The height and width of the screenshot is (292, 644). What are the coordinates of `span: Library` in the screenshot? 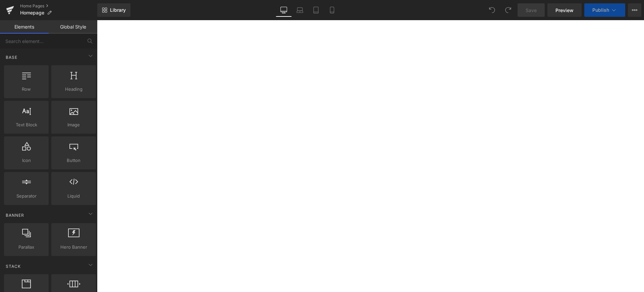 It's located at (118, 10).